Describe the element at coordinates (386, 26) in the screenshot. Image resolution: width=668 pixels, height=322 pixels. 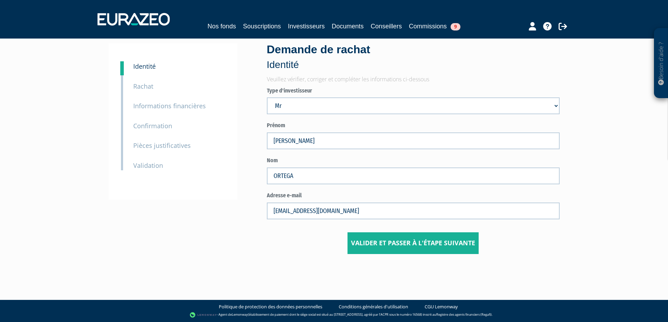
I see `a: Conseillers` at that location.